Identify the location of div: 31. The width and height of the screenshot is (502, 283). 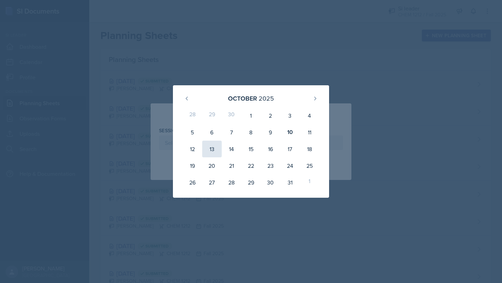
(290, 183).